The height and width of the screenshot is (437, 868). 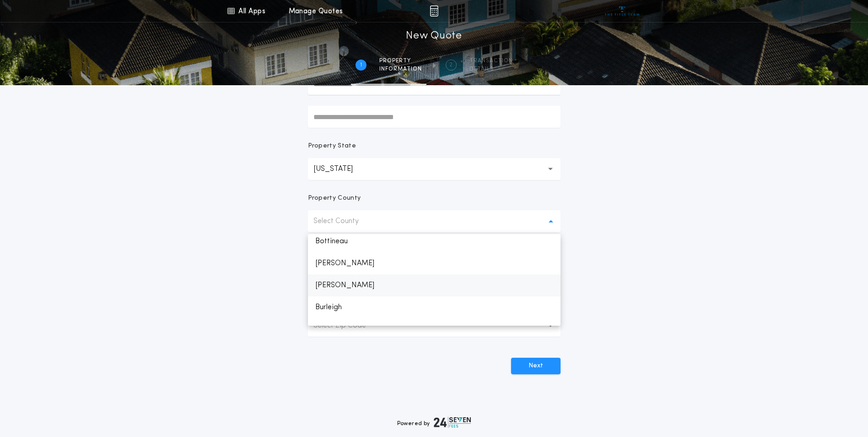 What do you see at coordinates (434, 280) in the screenshot?
I see `ul: Select County` at bounding box center [434, 280].